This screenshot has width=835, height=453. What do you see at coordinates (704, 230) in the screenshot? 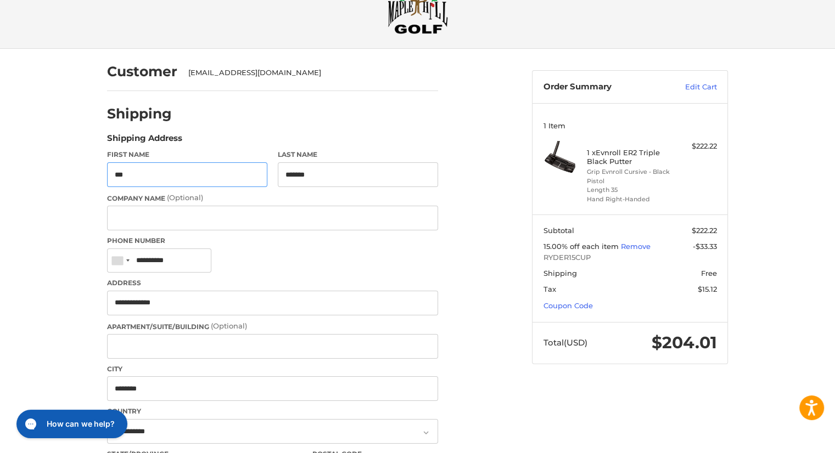
I see `span: $222.22` at bounding box center [704, 230].